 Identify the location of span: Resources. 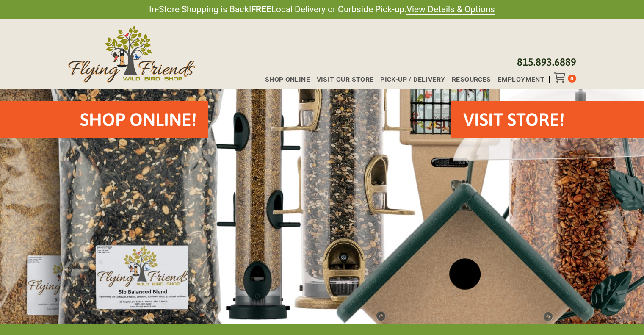
(471, 80).